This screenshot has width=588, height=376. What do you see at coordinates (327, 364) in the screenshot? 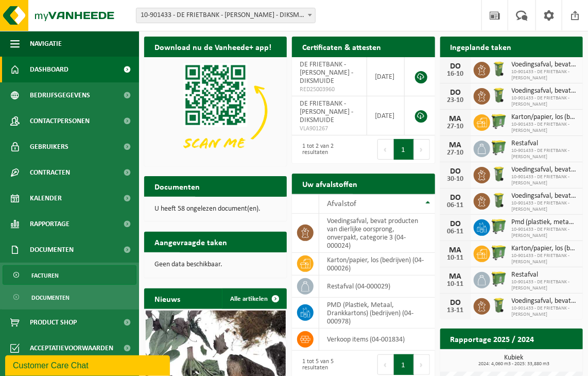
I see `div: 1 tot 5 van 5 resultaten` at bounding box center [327, 364].